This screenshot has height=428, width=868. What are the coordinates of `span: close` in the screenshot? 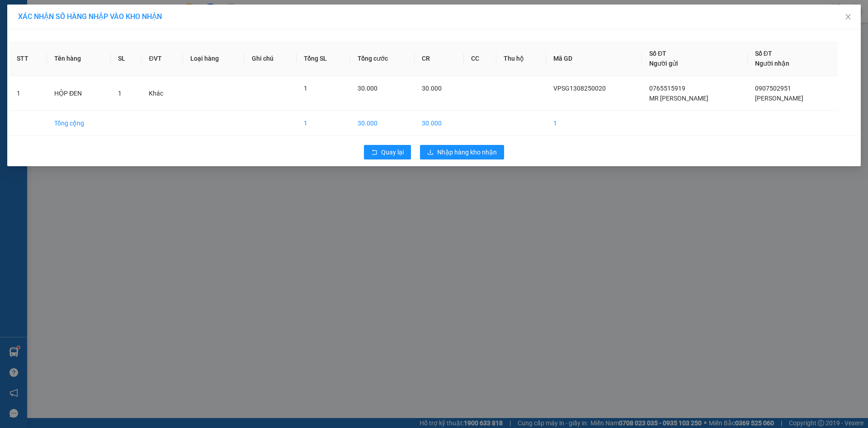 It's located at (848, 17).